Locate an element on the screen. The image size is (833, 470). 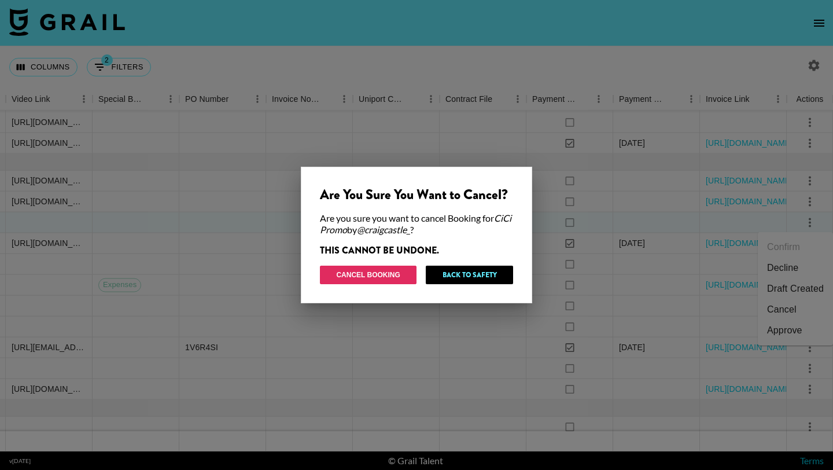
button: Cancel Booking is located at coordinates (368, 275).